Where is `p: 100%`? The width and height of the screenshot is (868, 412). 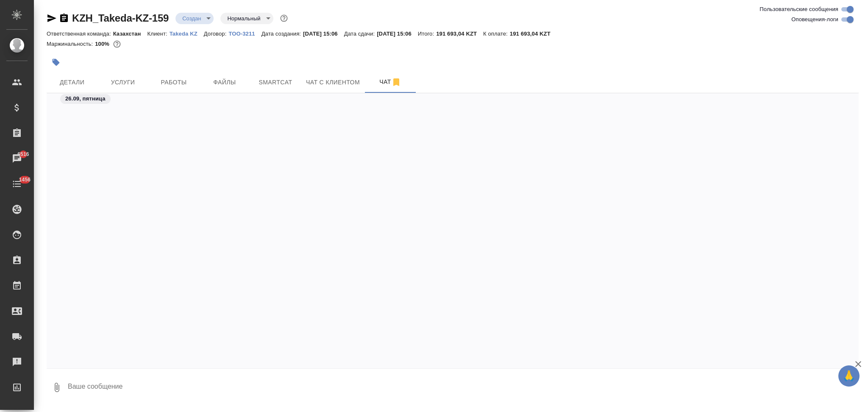 p: 100% is located at coordinates (103, 43).